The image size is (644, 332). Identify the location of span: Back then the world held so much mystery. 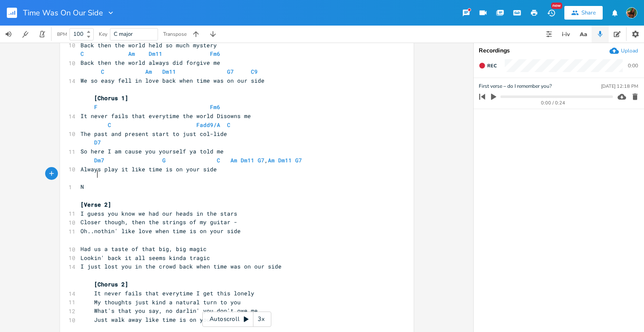
(149, 45).